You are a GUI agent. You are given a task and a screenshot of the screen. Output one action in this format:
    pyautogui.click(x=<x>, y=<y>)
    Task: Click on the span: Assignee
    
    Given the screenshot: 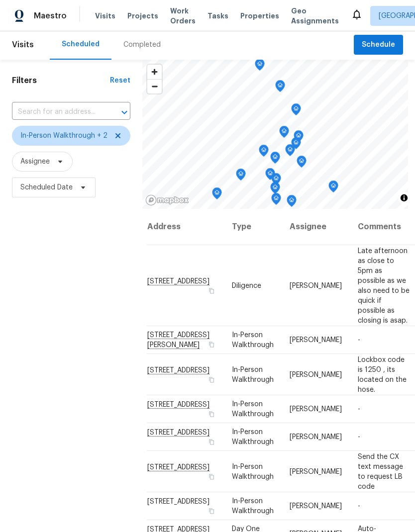 What is the action you would take?
    pyautogui.click(x=35, y=161)
    